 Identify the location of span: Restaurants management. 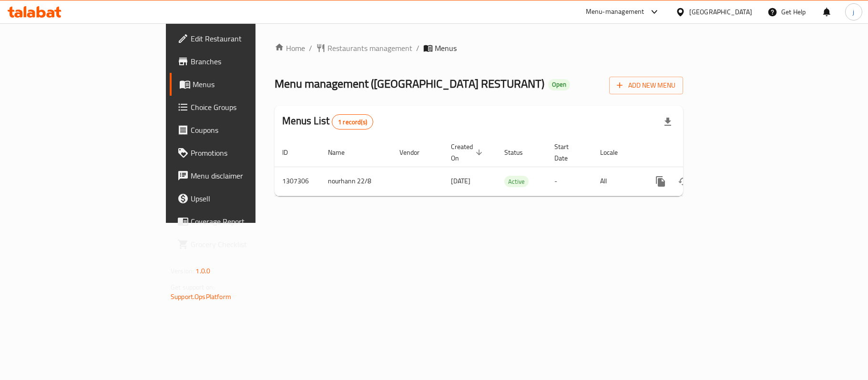
(370, 48).